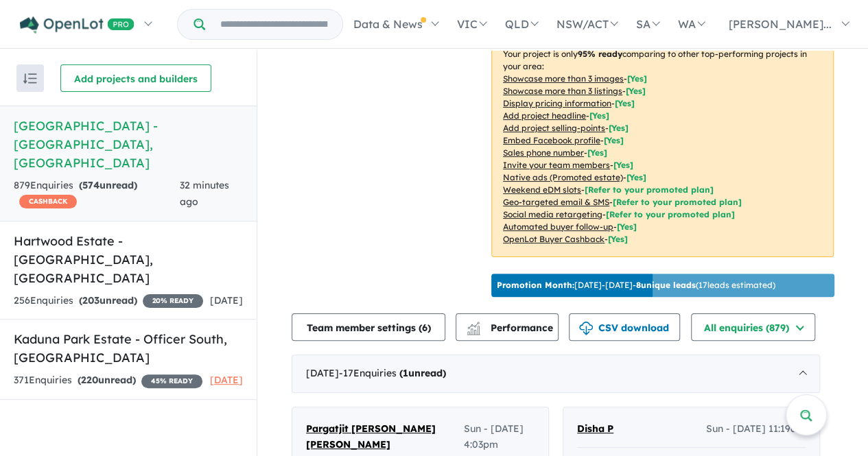 Image resolution: width=868 pixels, height=456 pixels. I want to click on u: OpenLot Buyer Cashback, so click(553, 238).